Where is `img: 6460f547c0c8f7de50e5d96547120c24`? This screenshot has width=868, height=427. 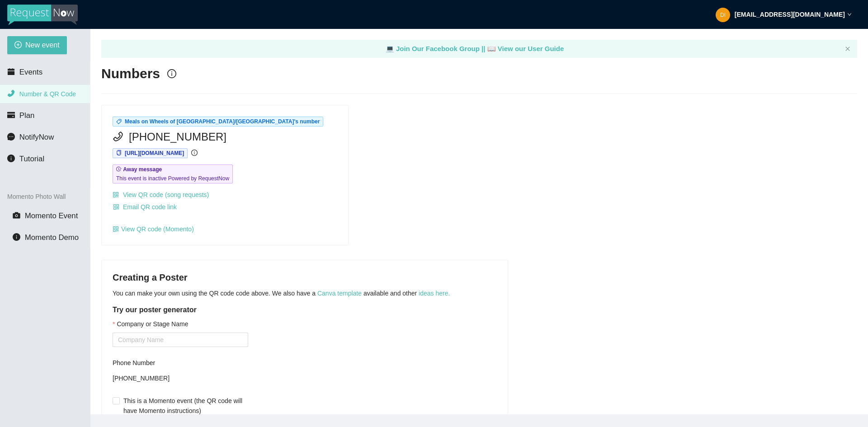
img: 6460f547c0c8f7de50e5d96547120c24 is located at coordinates (723, 15).